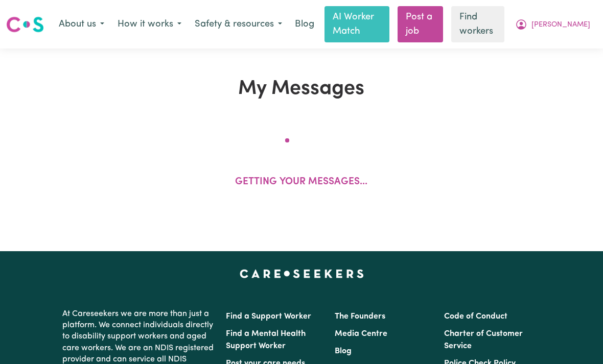 This screenshot has width=603, height=364. I want to click on h1: My Messages, so click(302, 89).